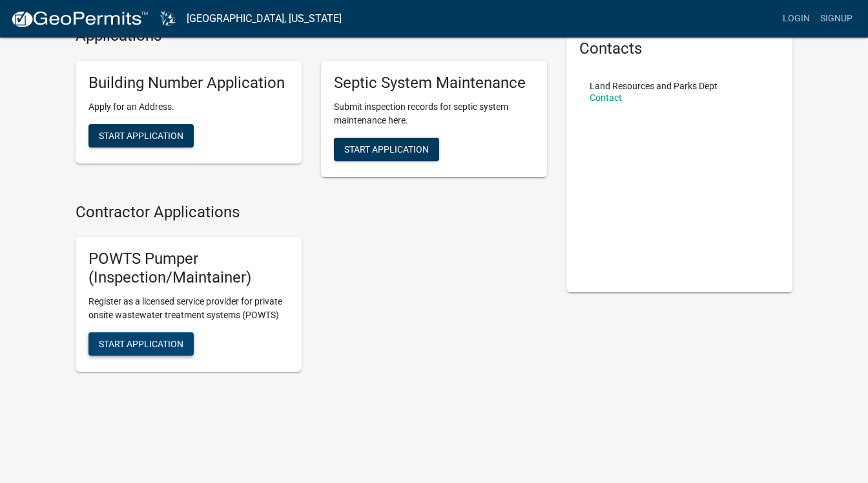  Describe the element at coordinates (188, 268) in the screenshot. I see `h5: POWTS Pumper (Inspection/Maintainer)` at that location.